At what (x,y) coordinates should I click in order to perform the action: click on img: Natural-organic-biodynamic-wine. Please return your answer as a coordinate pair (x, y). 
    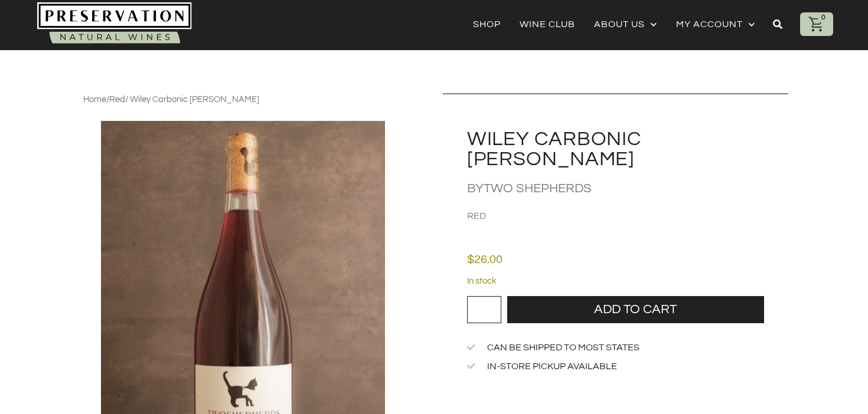
    Looking at the image, I should click on (114, 25).